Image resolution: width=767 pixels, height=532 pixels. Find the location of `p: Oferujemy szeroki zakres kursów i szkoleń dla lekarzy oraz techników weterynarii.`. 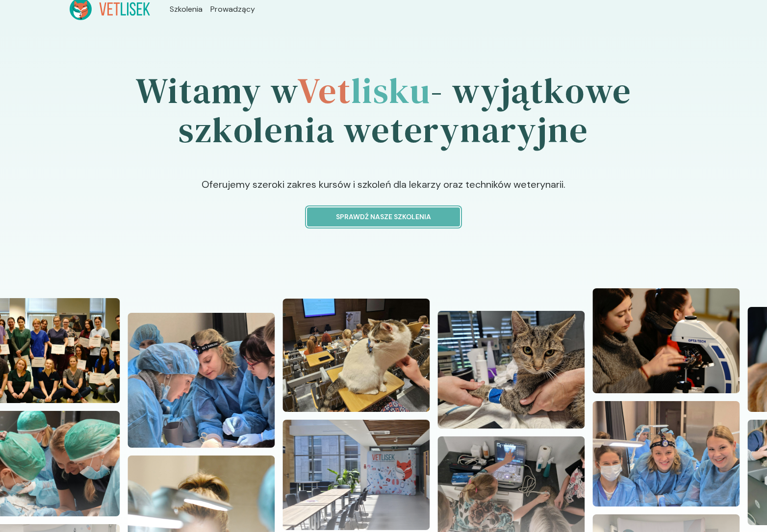

p: Oferujemy szeroki zakres kursów i szkoleń dla lekarzy oraz techników weterynarii. is located at coordinates (383, 192).